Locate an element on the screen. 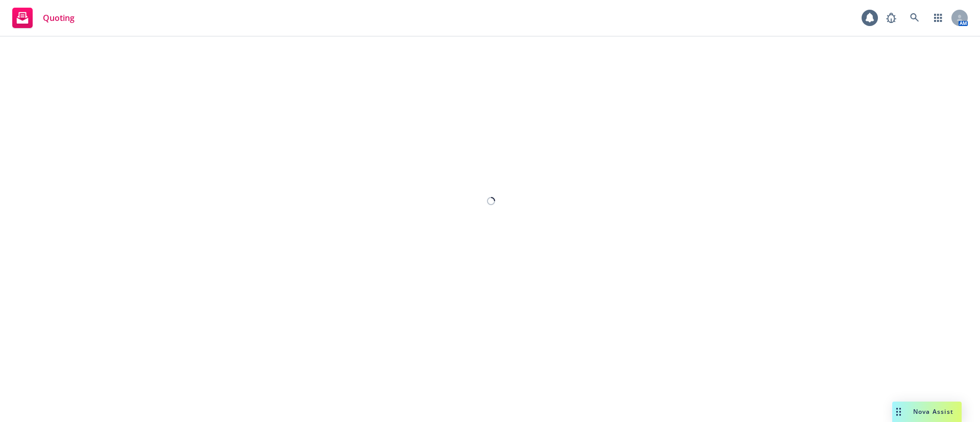  a: Switch app is located at coordinates (938, 18).